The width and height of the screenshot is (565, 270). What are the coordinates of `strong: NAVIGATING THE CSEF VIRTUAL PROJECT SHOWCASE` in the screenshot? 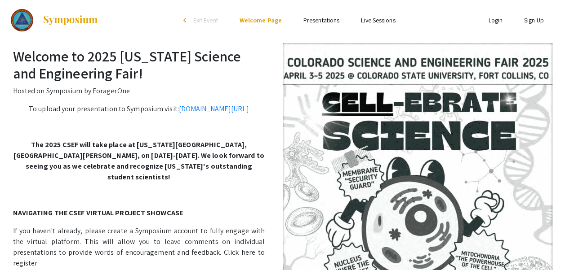 It's located at (98, 213).